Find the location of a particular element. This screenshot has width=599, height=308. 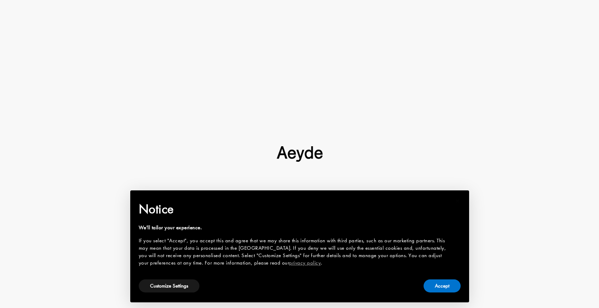

button: Customize Settings is located at coordinates (169, 285).